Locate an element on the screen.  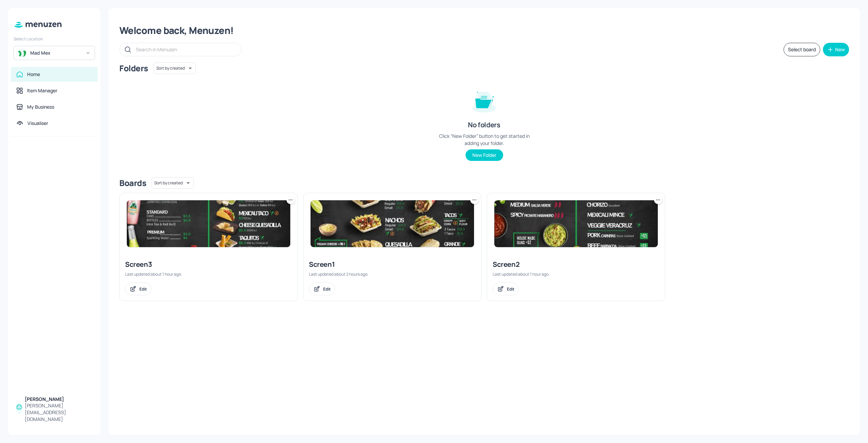
div: Click “New Folder” button to get started in adding your folder. is located at coordinates (484, 139).